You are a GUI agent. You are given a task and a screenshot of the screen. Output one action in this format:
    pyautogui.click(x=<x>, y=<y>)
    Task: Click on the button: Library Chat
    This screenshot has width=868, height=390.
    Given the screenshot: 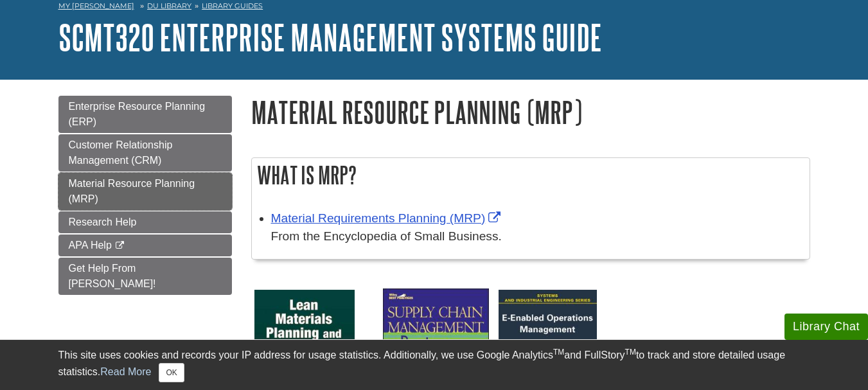 What is the action you would take?
    pyautogui.click(x=826, y=327)
    